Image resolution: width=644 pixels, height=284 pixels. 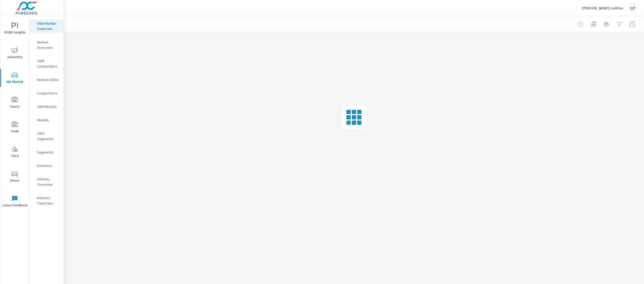 What do you see at coordinates (15, 153) in the screenshot?
I see `span: Tier2` at bounding box center [15, 153].